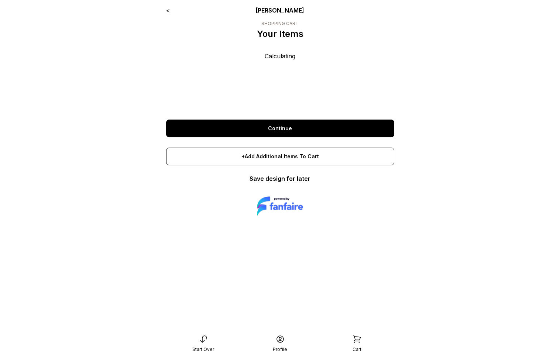 This screenshot has height=355, width=560. What do you see at coordinates (280, 81) in the screenshot?
I see `div: Calculating` at bounding box center [280, 81].